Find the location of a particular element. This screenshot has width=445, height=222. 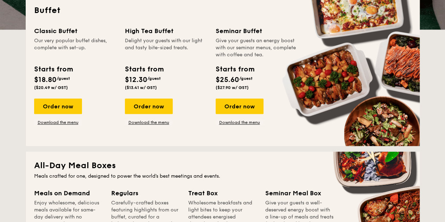

h2: Buffet is located at coordinates (223, 11).